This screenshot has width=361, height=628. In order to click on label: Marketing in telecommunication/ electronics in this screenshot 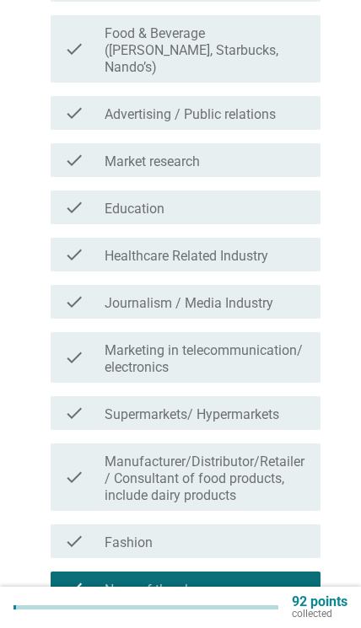, I will do `click(206, 359)`.